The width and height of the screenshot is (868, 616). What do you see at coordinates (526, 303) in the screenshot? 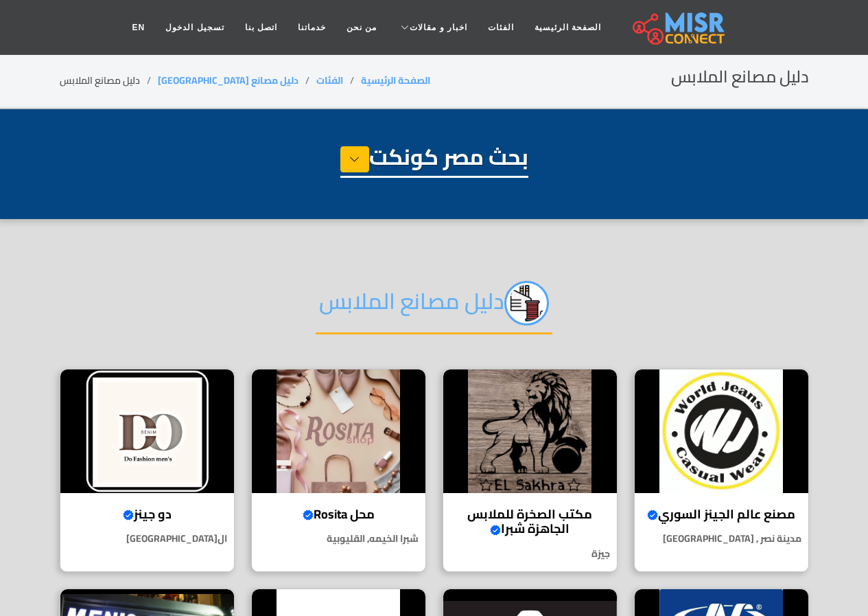
I see `img: jc8qEEzyi89FPzAOrPPq.png` at bounding box center [526, 303].